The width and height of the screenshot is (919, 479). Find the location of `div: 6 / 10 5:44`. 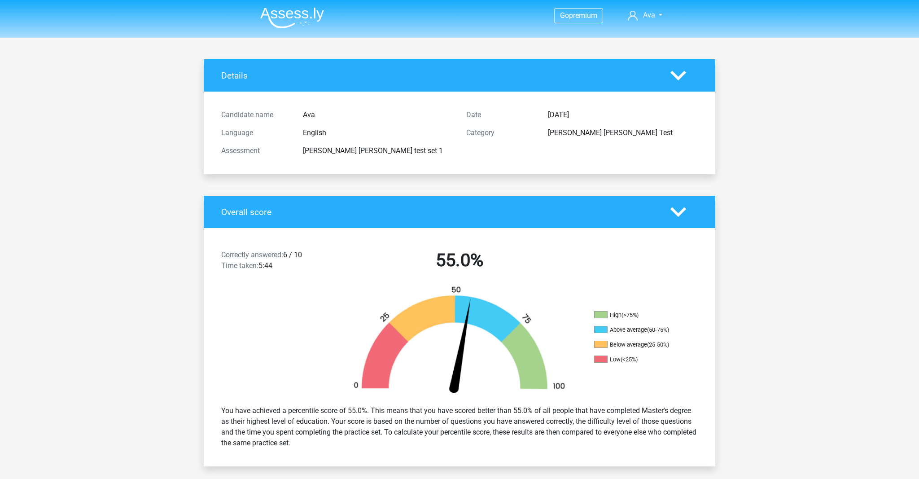

div: 6 / 10 5:44 is located at coordinates (275, 262).